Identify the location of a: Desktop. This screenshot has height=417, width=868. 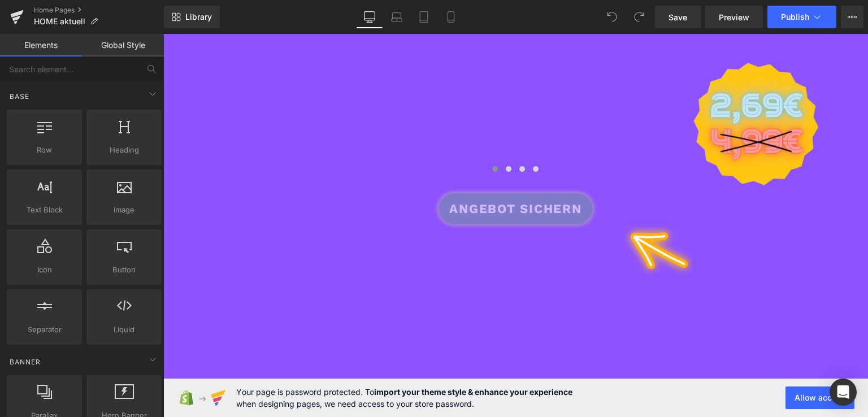
(370, 17).